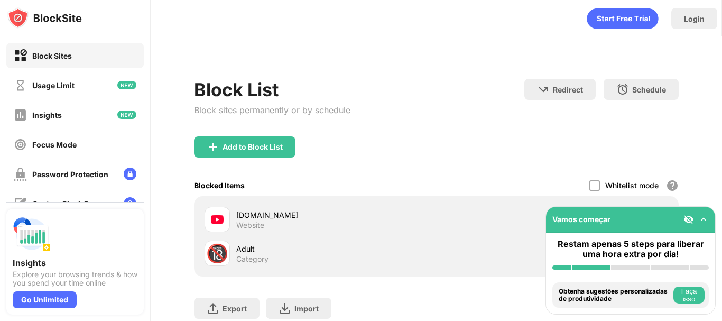 The width and height of the screenshot is (722, 321). What do you see at coordinates (219, 185) in the screenshot?
I see `div: Blocked Items` at bounding box center [219, 185].